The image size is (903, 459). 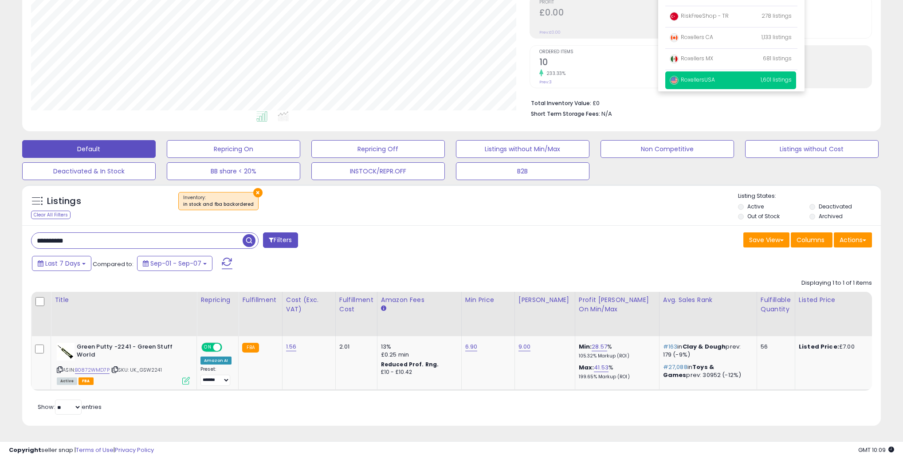 What do you see at coordinates (89, 149) in the screenshot?
I see `button: Default` at bounding box center [89, 149].